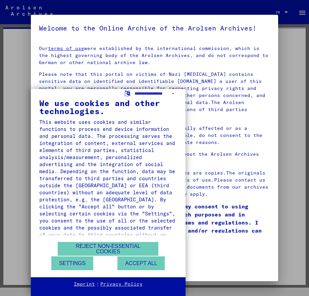 The height and width of the screenshot is (296, 309). What do you see at coordinates (141, 263) in the screenshot?
I see `button: Accept all` at bounding box center [141, 263].